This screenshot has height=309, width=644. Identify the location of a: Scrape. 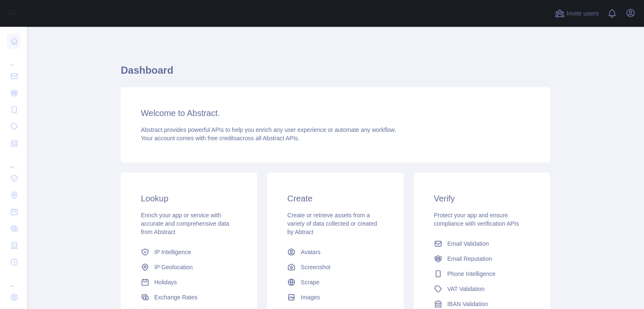
(335, 282).